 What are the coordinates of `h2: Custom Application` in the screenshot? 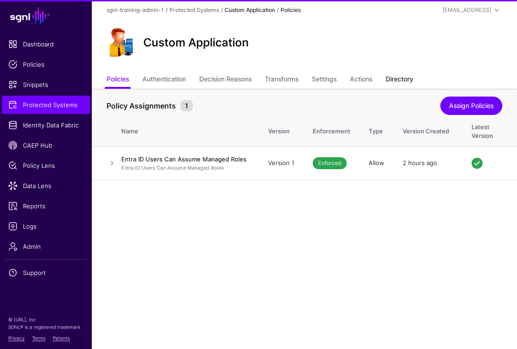 It's located at (196, 42).